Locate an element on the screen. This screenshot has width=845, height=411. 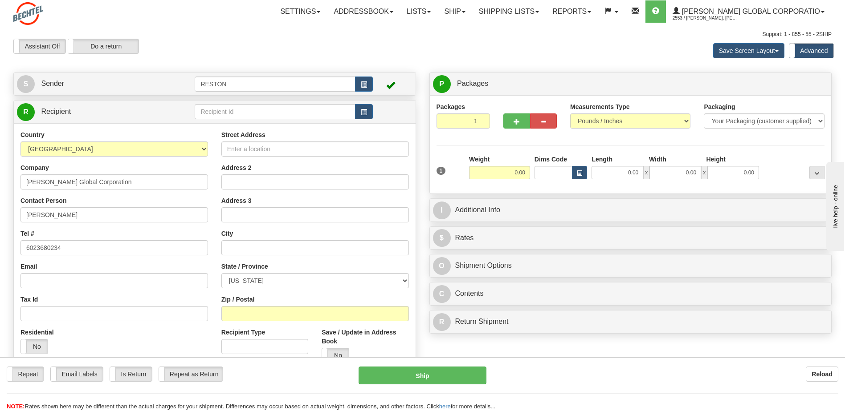
span: C is located at coordinates (442, 294).